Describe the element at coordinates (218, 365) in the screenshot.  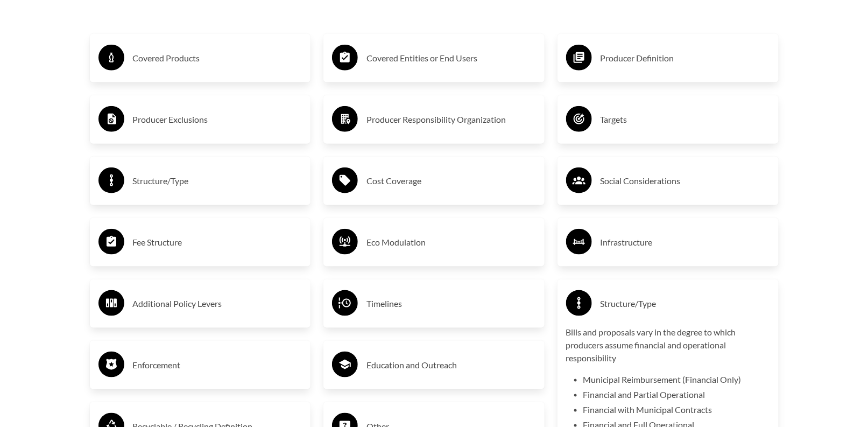
I see `h3: Enforcement` at that location.